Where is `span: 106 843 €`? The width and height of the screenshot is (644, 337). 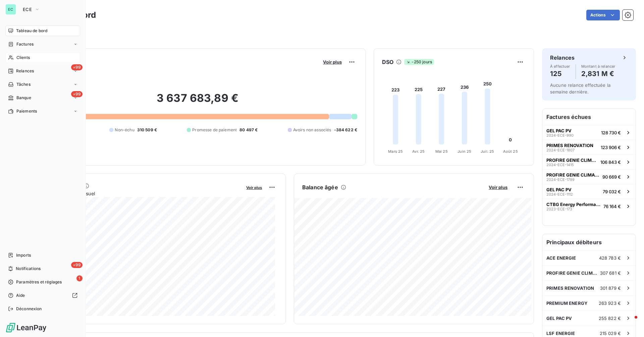 span: 106 843 € is located at coordinates (611, 162).